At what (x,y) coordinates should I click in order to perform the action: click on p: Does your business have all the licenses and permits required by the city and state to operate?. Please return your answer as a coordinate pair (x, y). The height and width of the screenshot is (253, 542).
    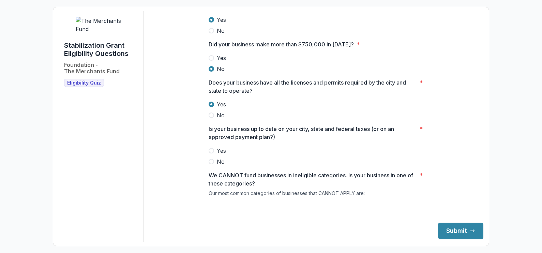
    Looking at the image, I should click on (313, 87).